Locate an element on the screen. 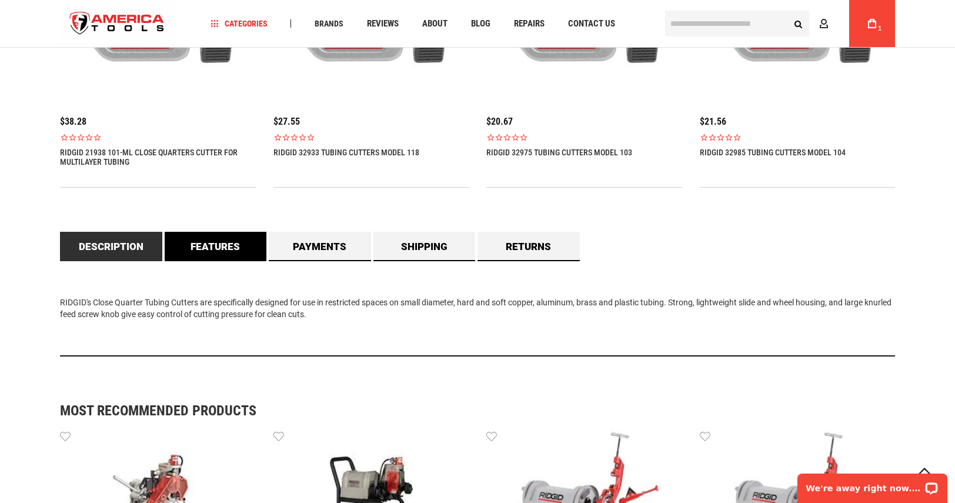  span: Contact Us is located at coordinates (591, 24).